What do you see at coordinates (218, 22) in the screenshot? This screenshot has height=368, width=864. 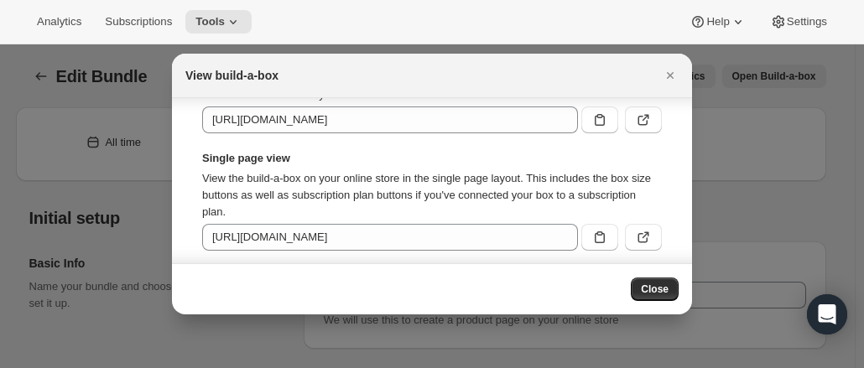 I see `button: Tools` at bounding box center [218, 22].